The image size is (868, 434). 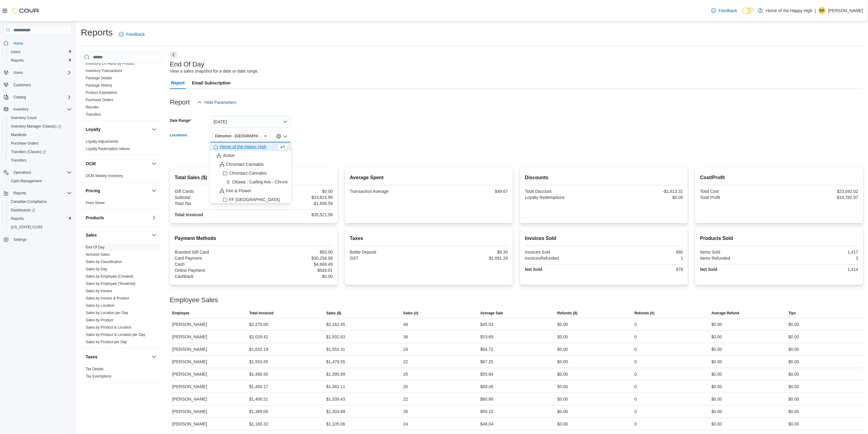 I want to click on div: 0, so click(x=635, y=324).